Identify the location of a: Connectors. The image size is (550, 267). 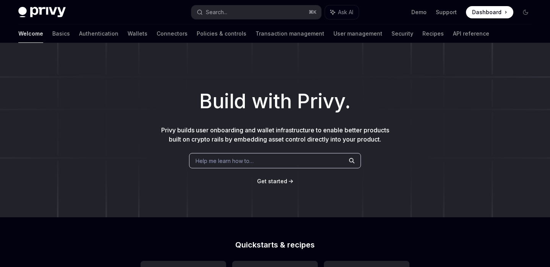
(172, 34).